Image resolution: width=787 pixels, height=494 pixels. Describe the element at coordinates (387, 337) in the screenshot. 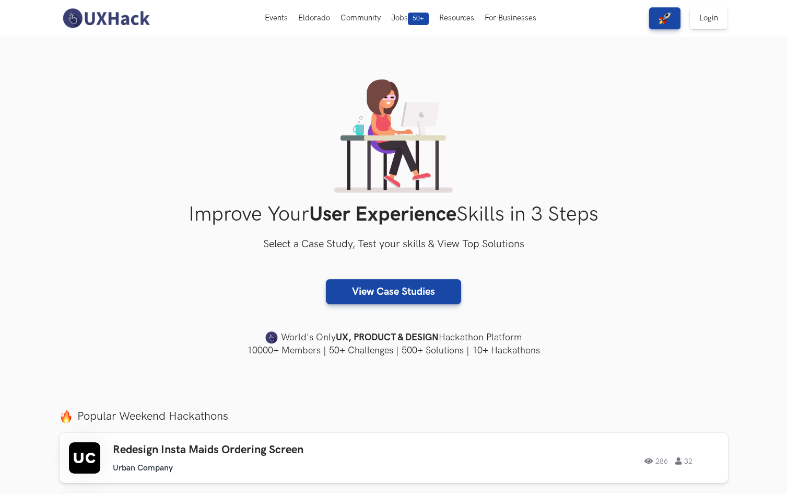

I see `strong: UX, PRODUCT & DESIGN` at that location.